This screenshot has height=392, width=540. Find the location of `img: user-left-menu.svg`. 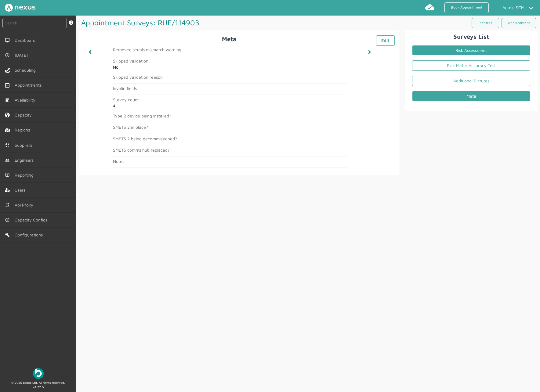

img: user-left-menu.svg is located at coordinates (7, 190).